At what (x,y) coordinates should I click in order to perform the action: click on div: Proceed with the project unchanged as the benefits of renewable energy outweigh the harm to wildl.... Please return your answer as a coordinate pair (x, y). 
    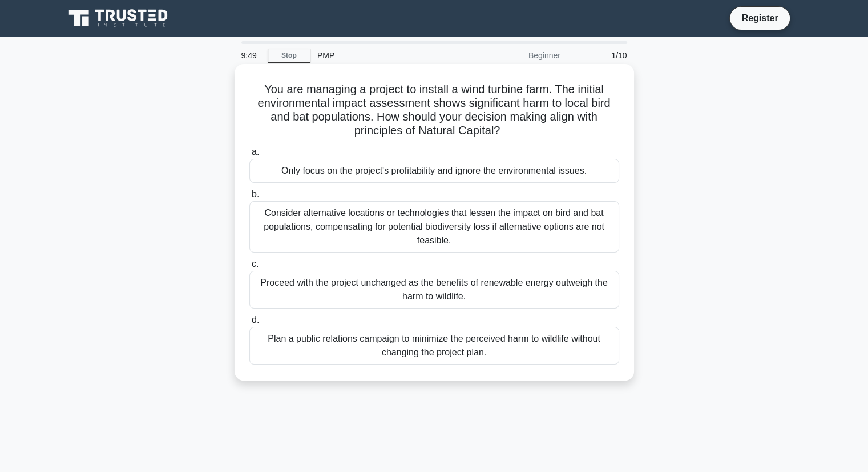
    Looking at the image, I should click on (435, 289).